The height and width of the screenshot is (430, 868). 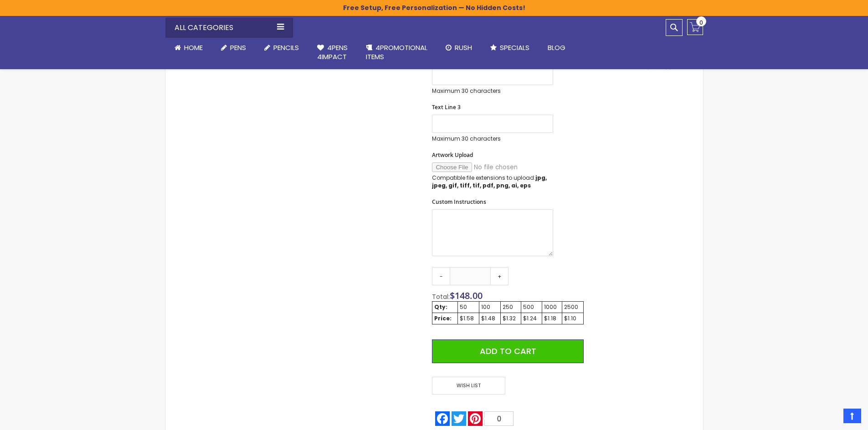 What do you see at coordinates (556, 47) in the screenshot?
I see `span: Blog` at bounding box center [556, 47].